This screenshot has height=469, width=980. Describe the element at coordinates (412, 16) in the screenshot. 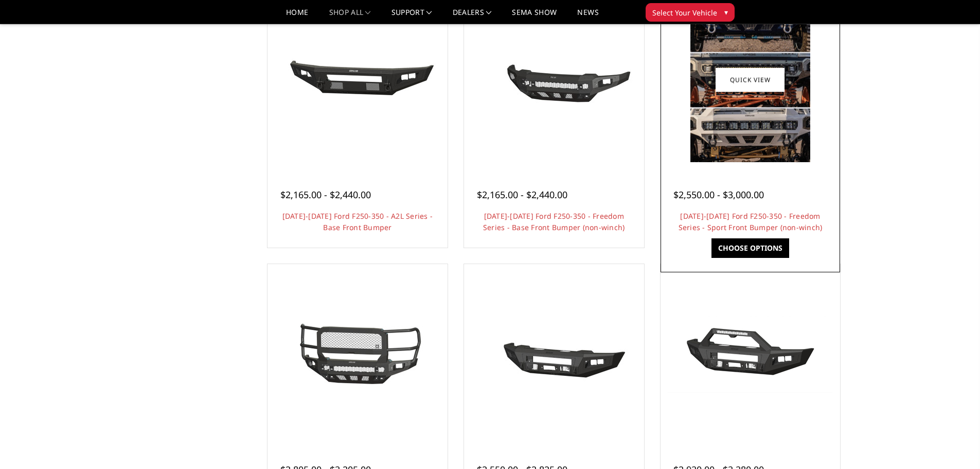

I see `a: Support` at that location.